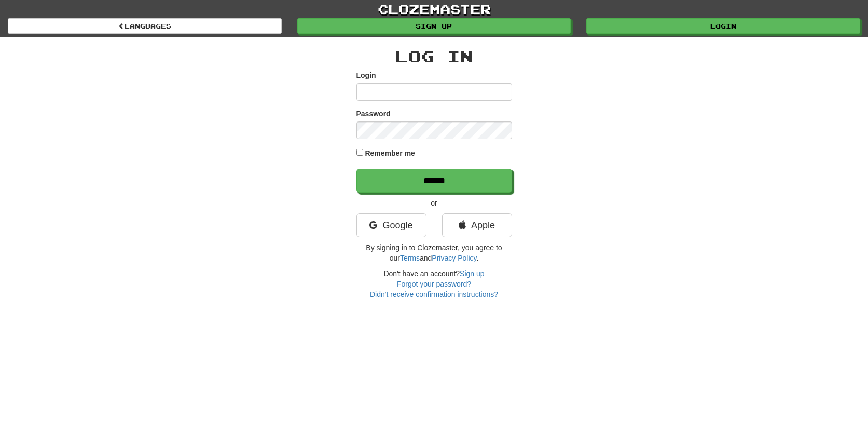 The image size is (868, 435). What do you see at coordinates (391, 225) in the screenshot?
I see `a: Google` at bounding box center [391, 225].